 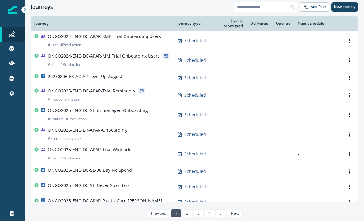 I want to click on p: New journey, so click(x=345, y=7).